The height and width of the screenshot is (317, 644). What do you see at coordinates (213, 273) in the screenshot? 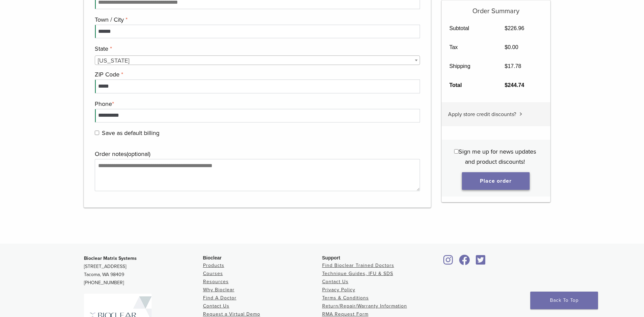
I see `a: Courses` at bounding box center [213, 273].